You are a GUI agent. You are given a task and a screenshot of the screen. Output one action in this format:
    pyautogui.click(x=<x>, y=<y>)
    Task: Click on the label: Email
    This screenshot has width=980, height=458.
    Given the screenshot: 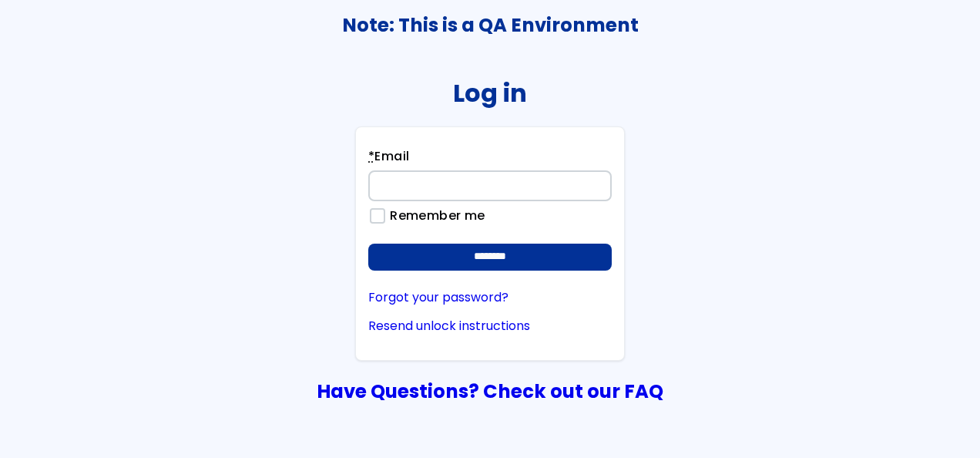 What is the action you would take?
    pyautogui.click(x=388, y=159)
    